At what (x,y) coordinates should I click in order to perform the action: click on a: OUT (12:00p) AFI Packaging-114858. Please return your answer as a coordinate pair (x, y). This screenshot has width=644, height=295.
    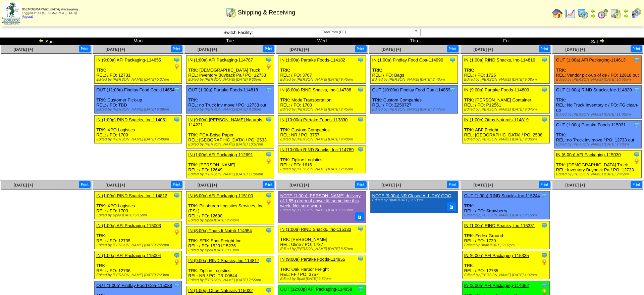
    Looking at the image, I should click on (316, 288).